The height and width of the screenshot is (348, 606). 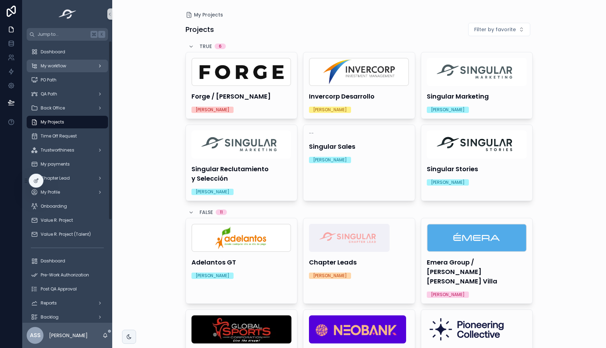 I want to click on span: Value R. Project, so click(x=57, y=220).